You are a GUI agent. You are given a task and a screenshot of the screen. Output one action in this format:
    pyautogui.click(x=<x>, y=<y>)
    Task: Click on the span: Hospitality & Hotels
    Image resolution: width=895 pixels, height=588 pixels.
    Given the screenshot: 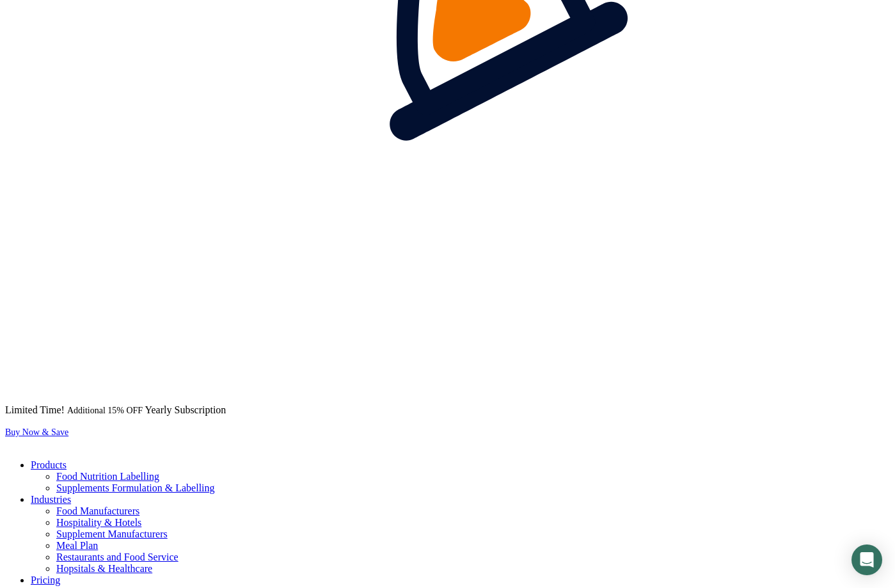 What is the action you would take?
    pyautogui.click(x=98, y=523)
    